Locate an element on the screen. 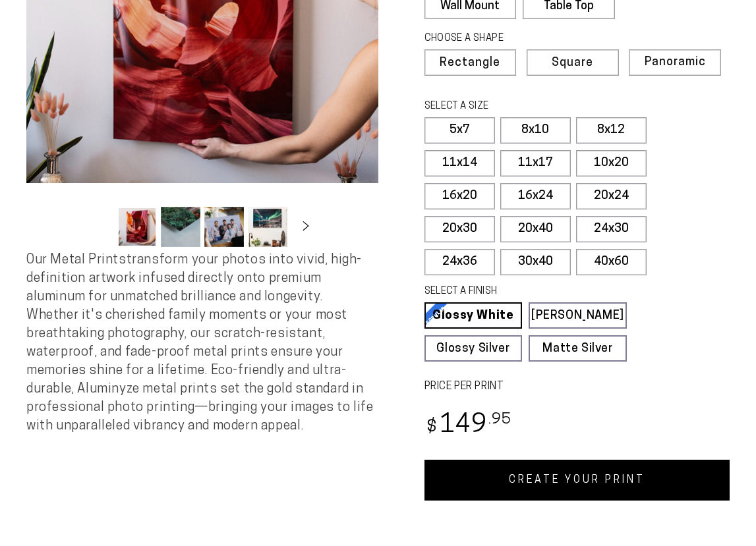 The width and height of the screenshot is (756, 546). label: 20x40 is located at coordinates (535, 229).